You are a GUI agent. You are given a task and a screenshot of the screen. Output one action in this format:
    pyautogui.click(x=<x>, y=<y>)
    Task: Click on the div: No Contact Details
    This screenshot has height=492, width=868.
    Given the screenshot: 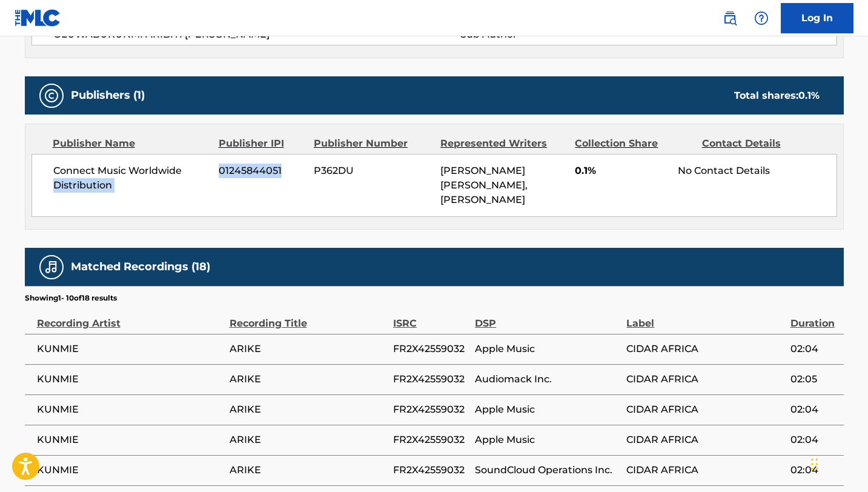 What is the action you would take?
    pyautogui.click(x=757, y=171)
    